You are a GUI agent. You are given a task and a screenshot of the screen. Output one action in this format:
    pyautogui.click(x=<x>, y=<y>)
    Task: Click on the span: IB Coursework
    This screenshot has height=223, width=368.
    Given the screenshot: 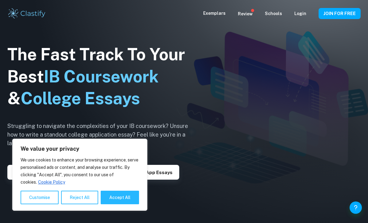 What is the action you would take?
    pyautogui.click(x=101, y=76)
    